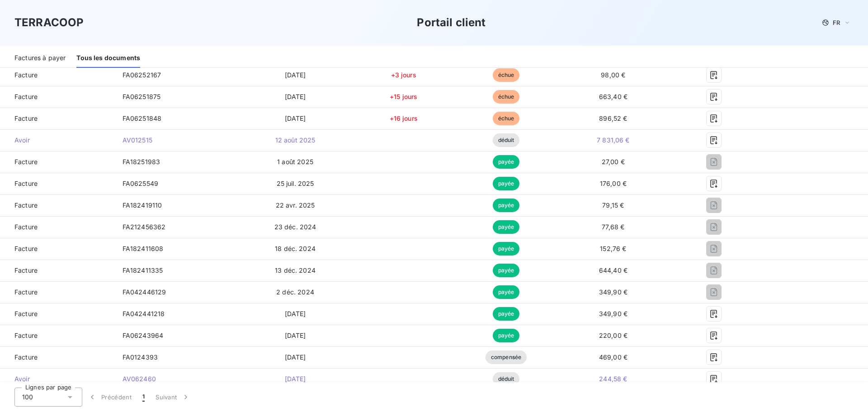  What do you see at coordinates (836, 22) in the screenshot?
I see `span: FR` at bounding box center [836, 22].